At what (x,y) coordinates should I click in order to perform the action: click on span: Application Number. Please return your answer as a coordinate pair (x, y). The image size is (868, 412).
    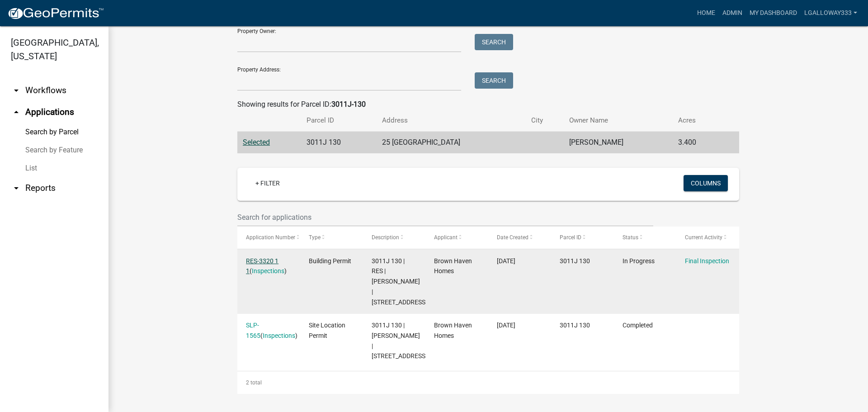
    Looking at the image, I should click on (271, 238).